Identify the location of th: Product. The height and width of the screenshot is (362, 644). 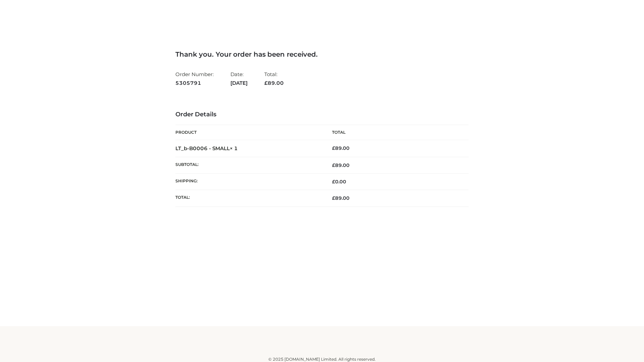
(248, 132).